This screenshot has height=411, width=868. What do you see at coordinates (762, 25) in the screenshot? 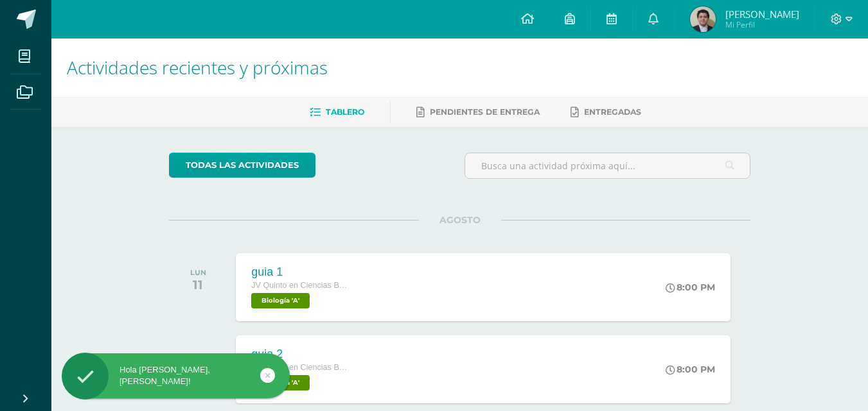
I see `span: Mi Perfil` at bounding box center [762, 25].